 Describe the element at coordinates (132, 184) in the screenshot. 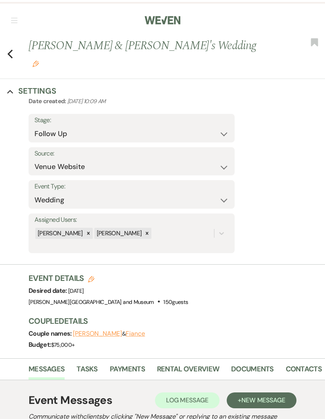

I see `label: Event Type:` at that location.